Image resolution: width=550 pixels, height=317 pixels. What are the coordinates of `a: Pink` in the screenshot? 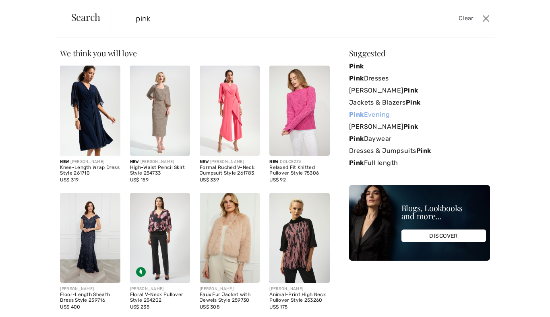 It's located at (419, 66).